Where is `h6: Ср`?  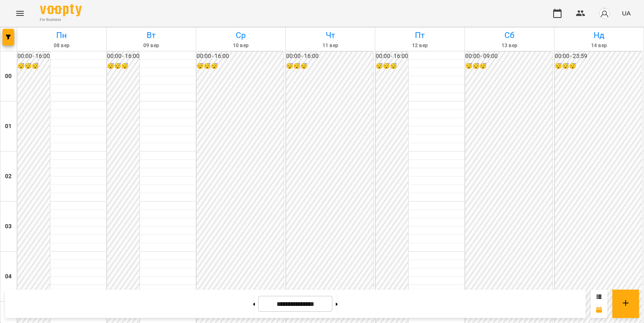
h6: Ср is located at coordinates (241, 35).